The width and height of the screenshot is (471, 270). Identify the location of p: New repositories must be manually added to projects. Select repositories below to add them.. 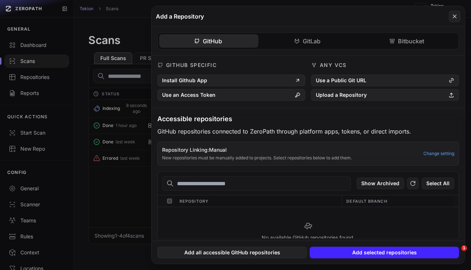
(290, 158).